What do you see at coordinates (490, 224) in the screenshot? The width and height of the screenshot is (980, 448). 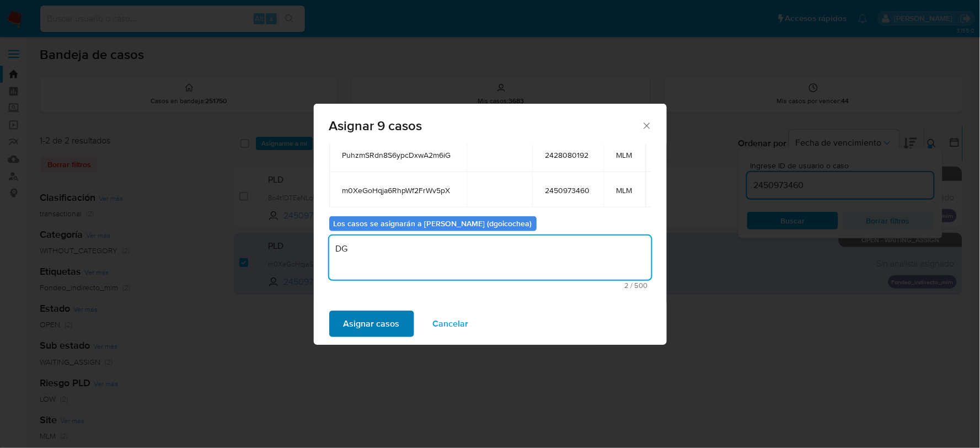 I see `div: assign-modal` at bounding box center [490, 224].